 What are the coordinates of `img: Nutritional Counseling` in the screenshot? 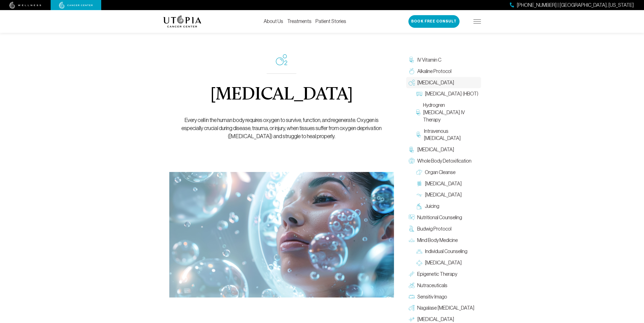 It's located at (412, 217).